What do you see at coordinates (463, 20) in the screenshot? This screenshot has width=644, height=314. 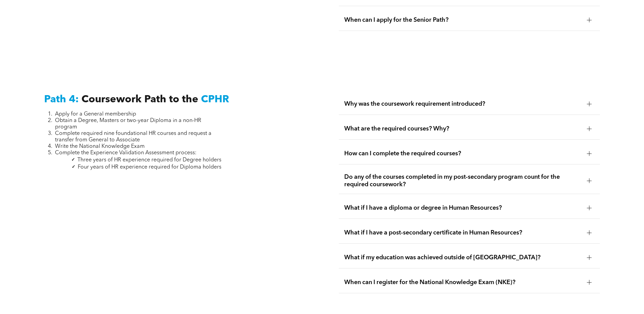 I see `span: When can I apply for the Senior Path?` at bounding box center [463, 20].